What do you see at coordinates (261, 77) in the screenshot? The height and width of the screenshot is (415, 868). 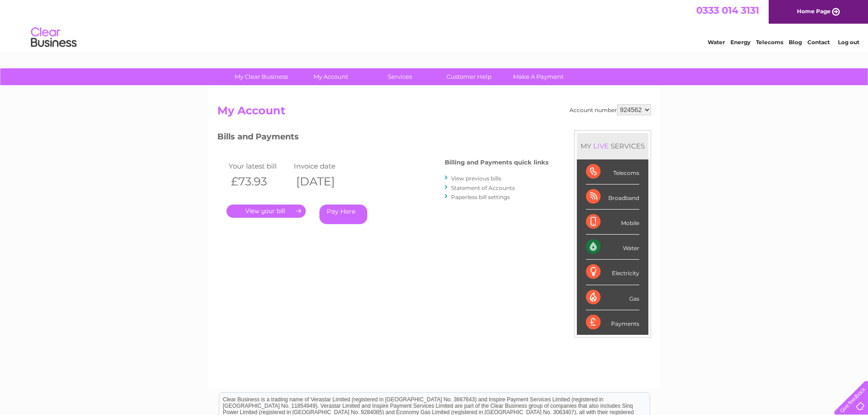 I see `a: My Clear Business` at bounding box center [261, 77].